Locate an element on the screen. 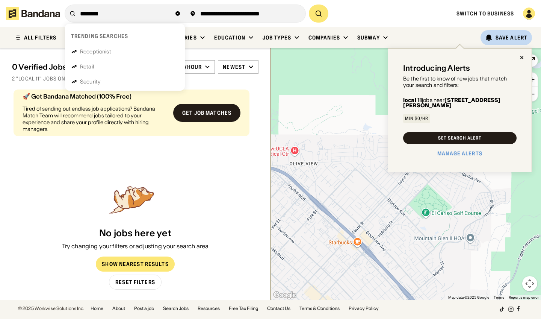 The height and width of the screenshot is (319, 541). a: About is located at coordinates (119, 308).